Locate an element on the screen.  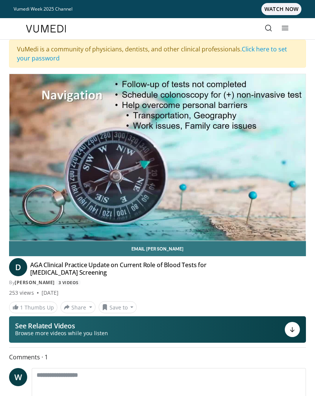
a: W is located at coordinates (18, 377).